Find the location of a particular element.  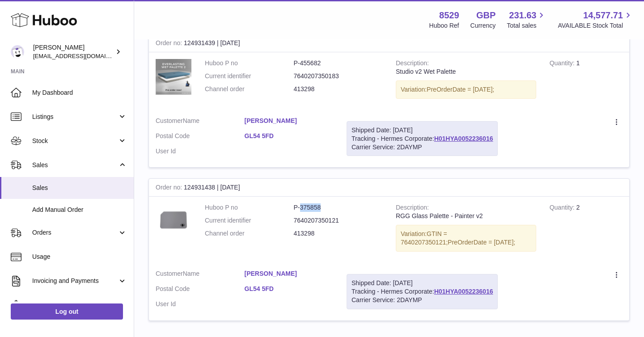

td: 1 is located at coordinates (586, 81).